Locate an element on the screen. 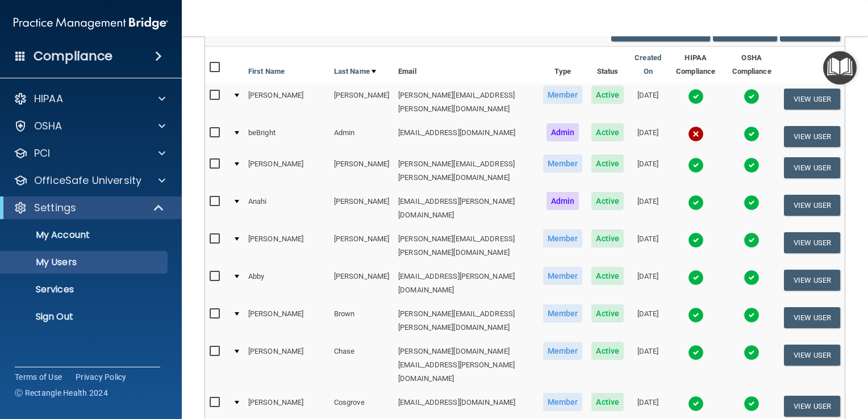  p: Services is located at coordinates (85, 290).